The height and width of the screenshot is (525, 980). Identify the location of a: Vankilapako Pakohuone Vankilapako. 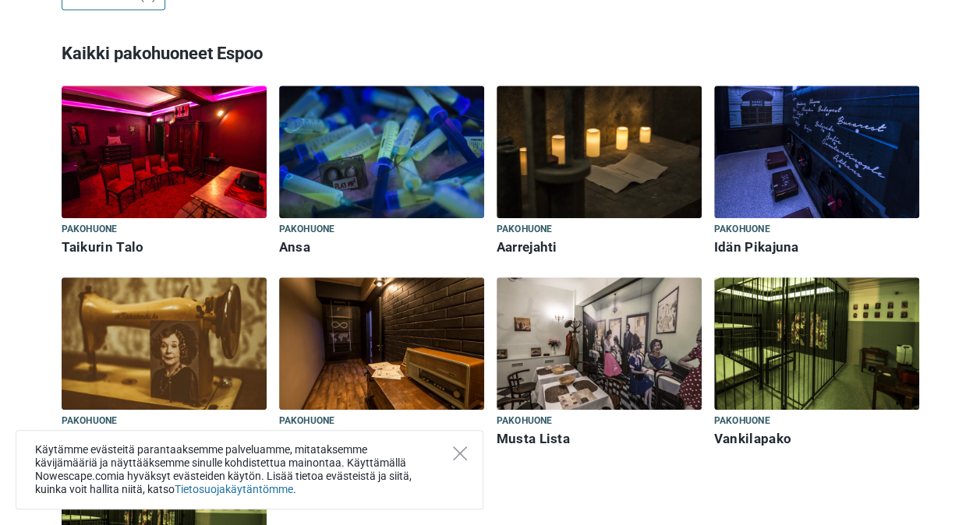
(817, 364).